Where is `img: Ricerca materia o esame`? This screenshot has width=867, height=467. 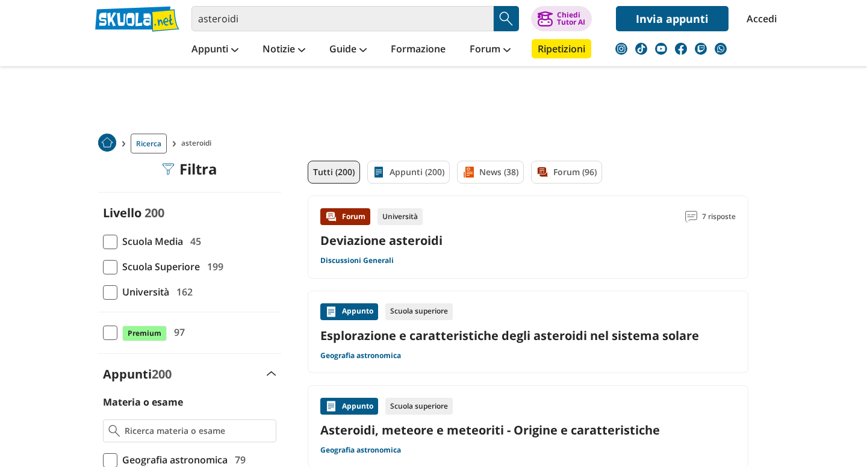 img: Ricerca materia o esame is located at coordinates (114, 431).